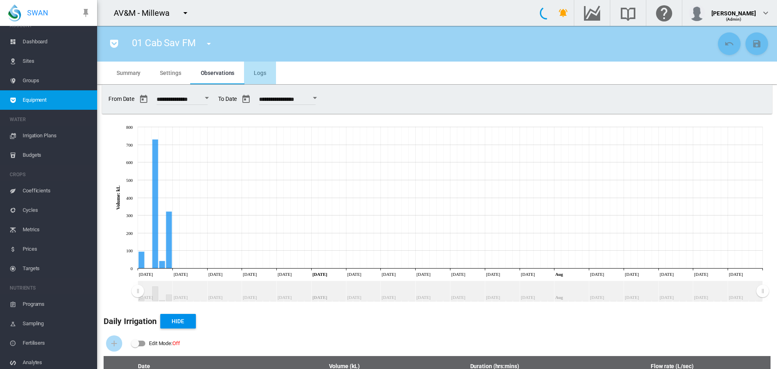 The image size is (777, 369). What do you see at coordinates (765, 13) in the screenshot?
I see `md-icon: icon-chevron-down` at bounding box center [765, 13].